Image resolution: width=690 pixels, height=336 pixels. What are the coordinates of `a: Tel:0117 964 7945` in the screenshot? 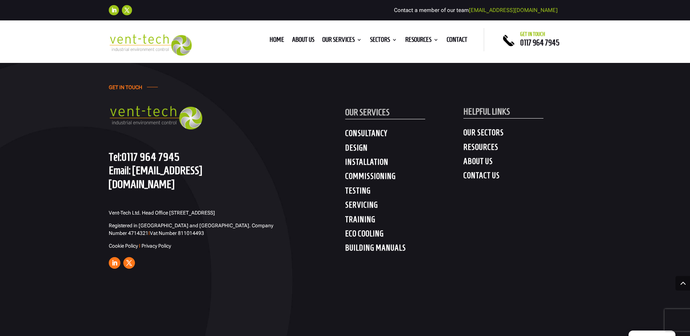 It's located at (144, 157).